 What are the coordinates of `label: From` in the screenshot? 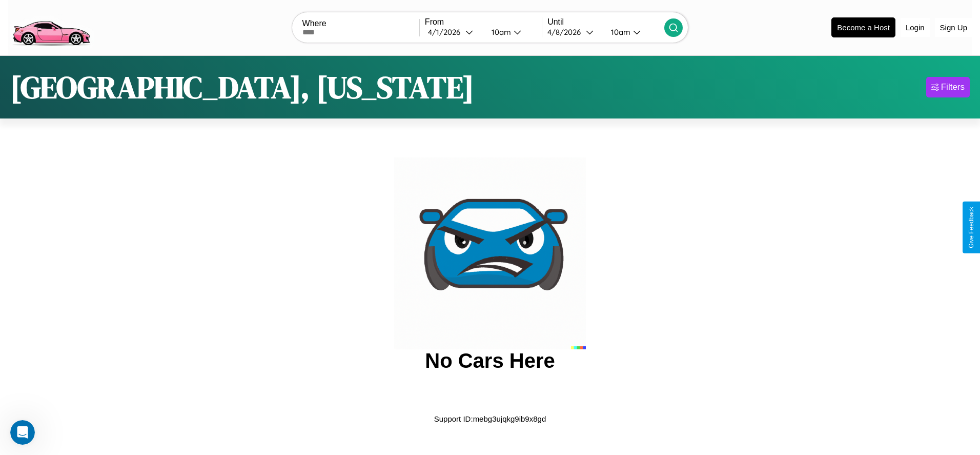 It's located at (483, 22).